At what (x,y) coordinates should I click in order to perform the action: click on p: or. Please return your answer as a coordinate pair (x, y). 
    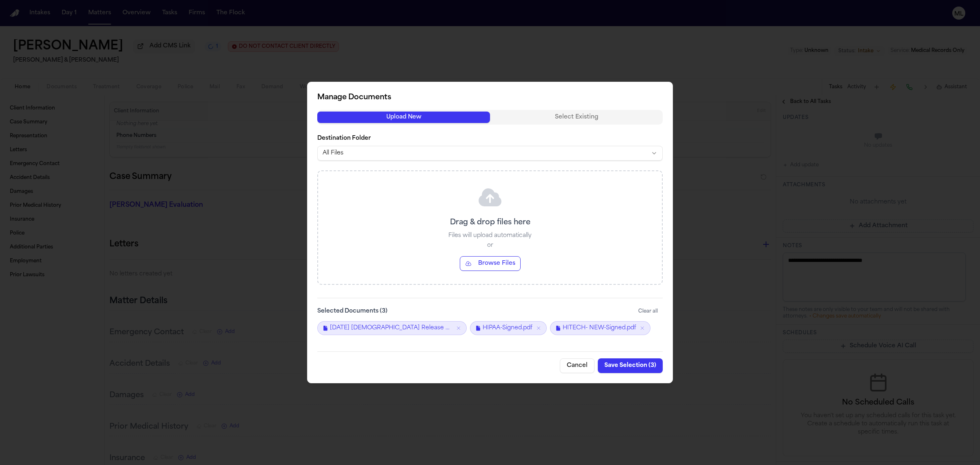
    Looking at the image, I should click on (490, 246).